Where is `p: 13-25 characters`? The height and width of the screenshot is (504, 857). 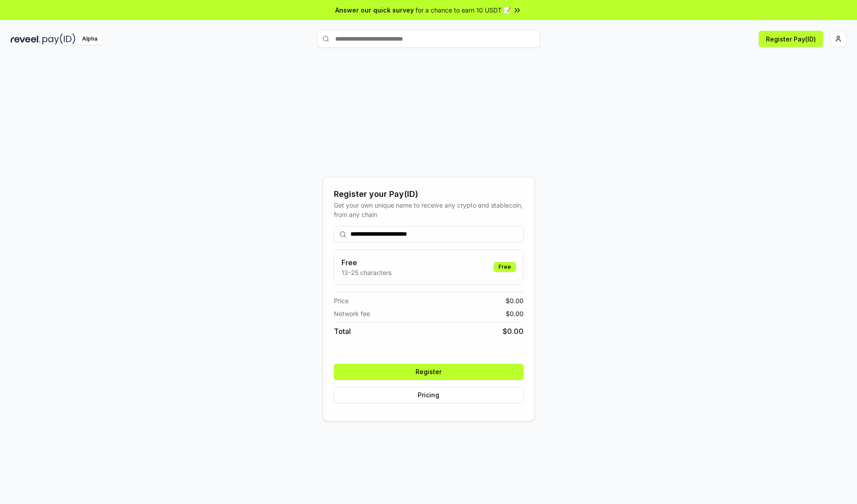
p: 13-25 characters is located at coordinates (366, 272).